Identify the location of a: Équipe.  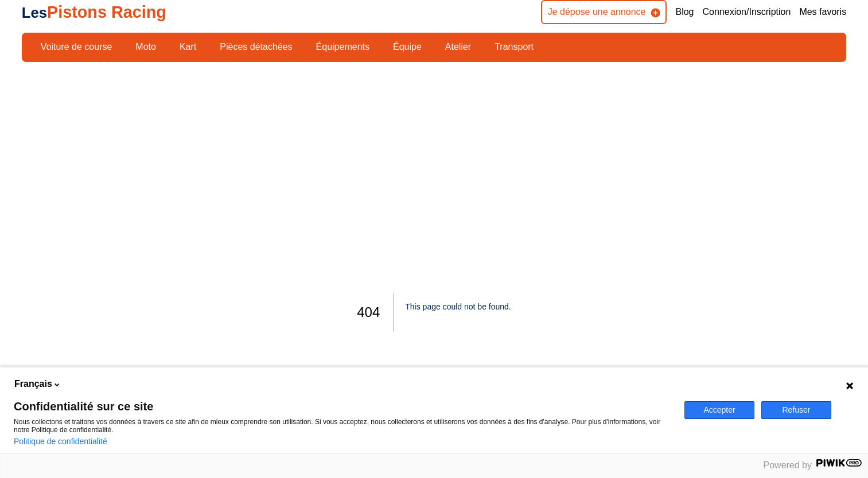
(407, 47).